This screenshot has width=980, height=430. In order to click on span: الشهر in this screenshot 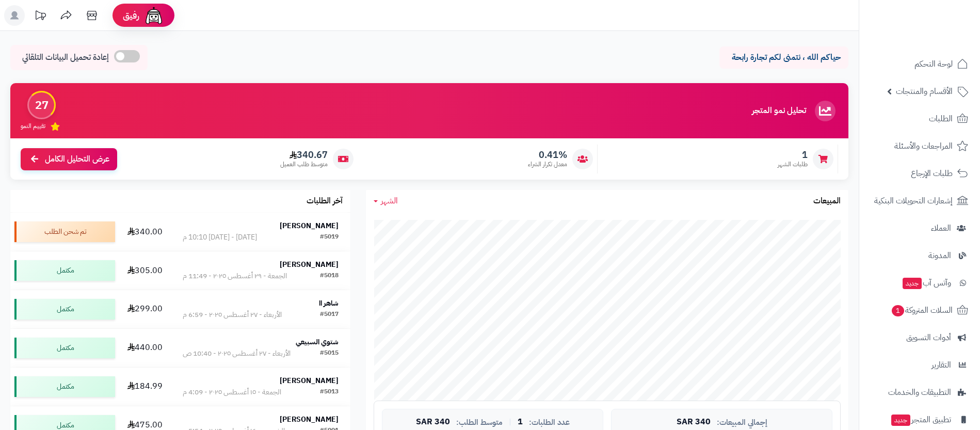, I will do `click(389, 201)`.